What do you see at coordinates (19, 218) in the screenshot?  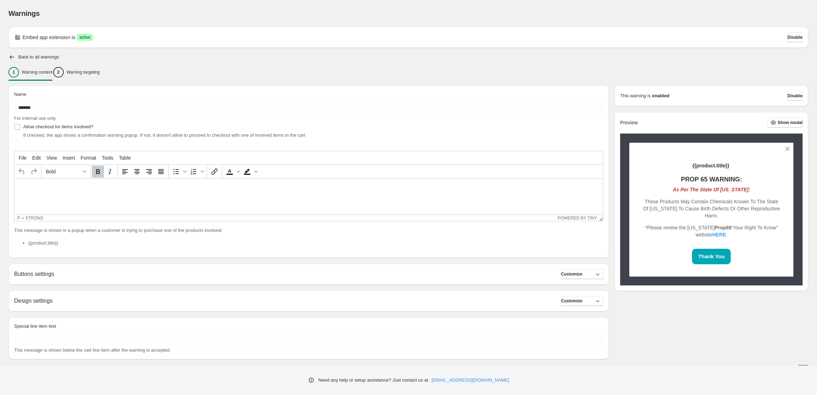 I see `div: p` at bounding box center [19, 218].